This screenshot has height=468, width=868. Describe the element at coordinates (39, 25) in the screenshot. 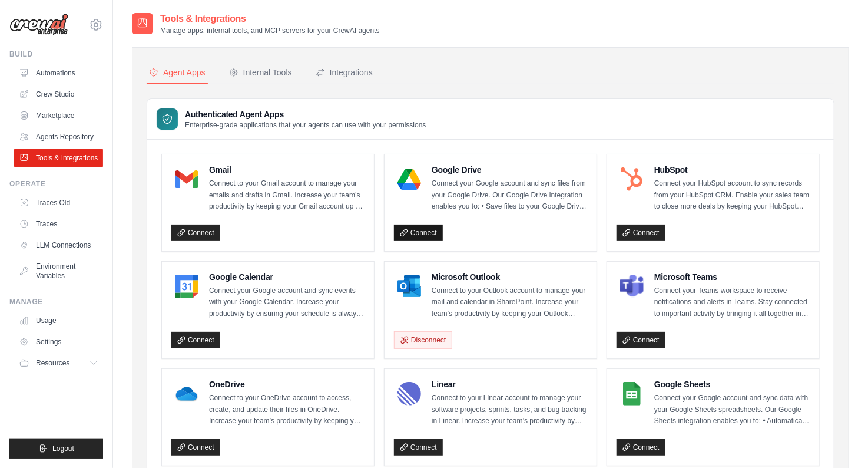

I see `img: Logo` at that location.